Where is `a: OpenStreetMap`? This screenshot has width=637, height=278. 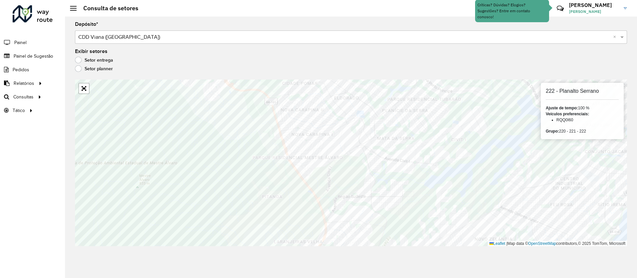 a: OpenStreetMap is located at coordinates (542, 244).